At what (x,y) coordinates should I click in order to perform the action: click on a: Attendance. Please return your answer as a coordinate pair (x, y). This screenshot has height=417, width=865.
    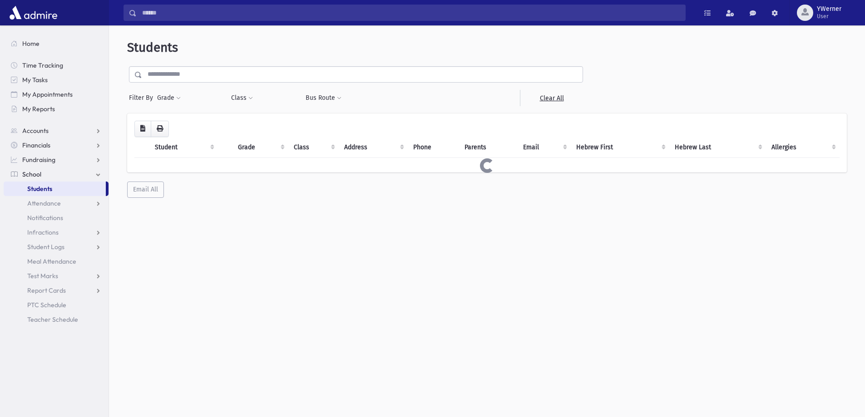
    Looking at the image, I should click on (56, 203).